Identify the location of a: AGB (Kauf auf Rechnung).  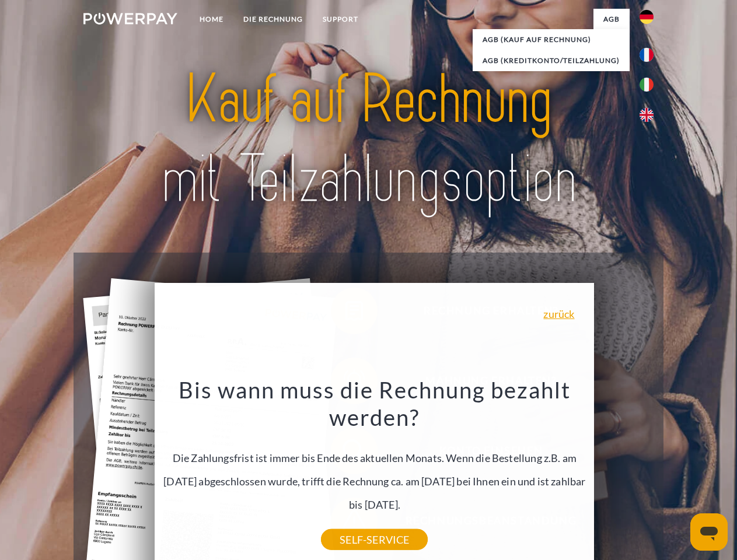
(550, 40).